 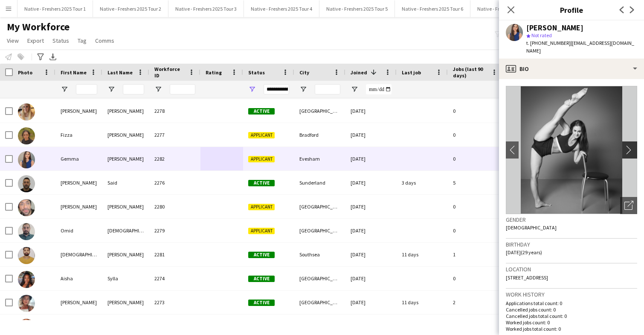 What do you see at coordinates (175, 278) in the screenshot?
I see `div: 2274` at bounding box center [175, 278].